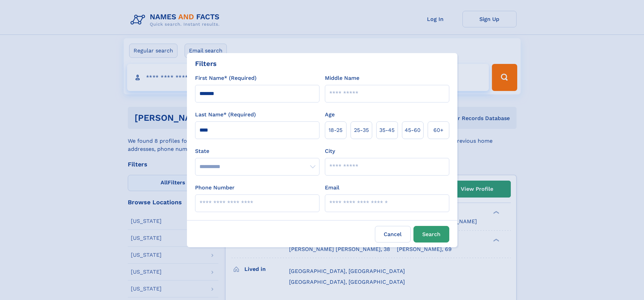  I want to click on span: 60+, so click(438, 130).